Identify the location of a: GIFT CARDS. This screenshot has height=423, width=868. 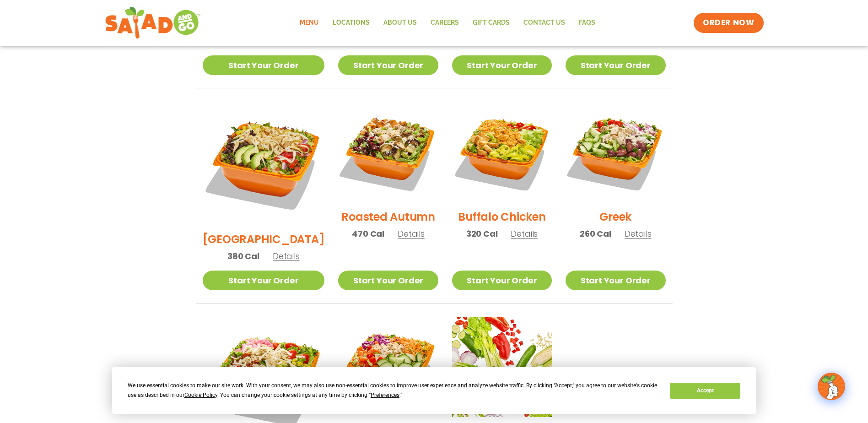
(491, 23).